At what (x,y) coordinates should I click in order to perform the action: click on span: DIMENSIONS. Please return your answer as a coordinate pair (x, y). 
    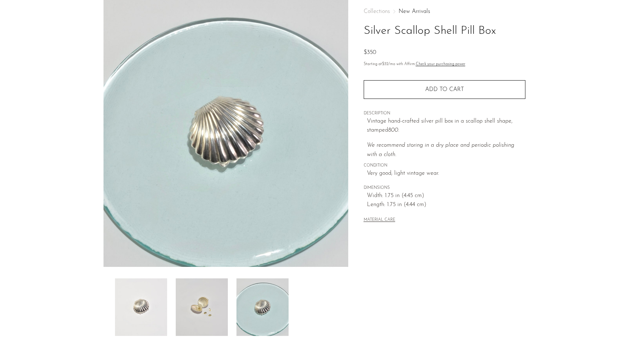
    Looking at the image, I should click on (444, 188).